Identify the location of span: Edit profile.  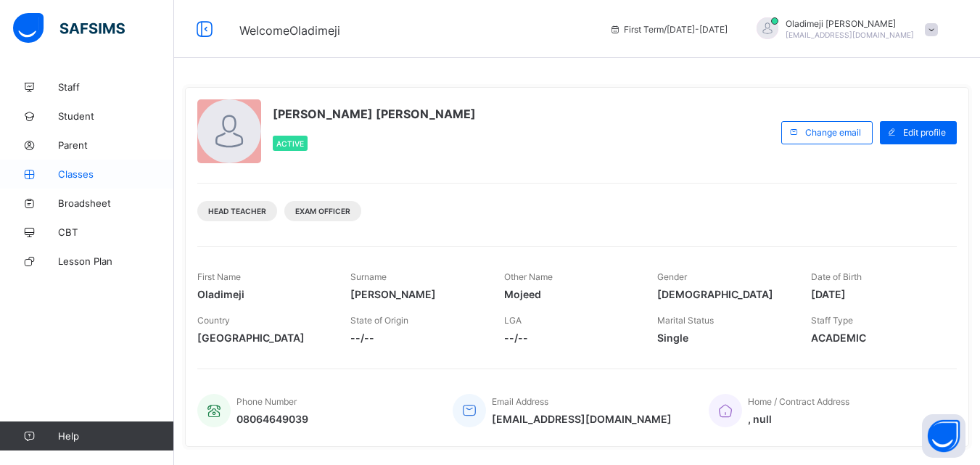
(924, 132).